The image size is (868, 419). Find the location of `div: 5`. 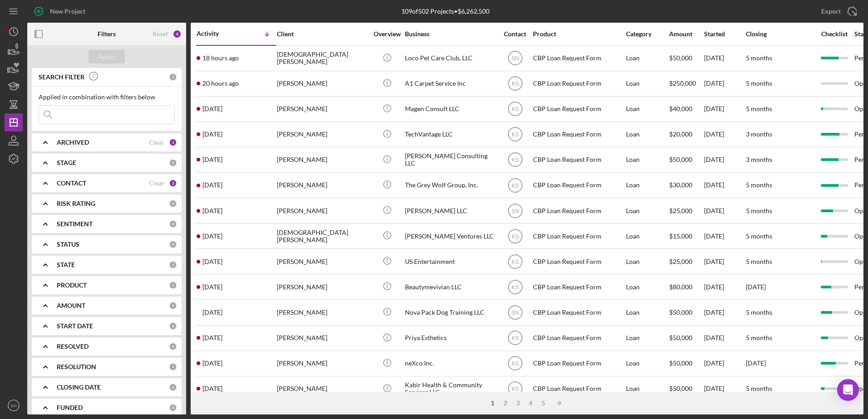

div: 5 is located at coordinates (544, 403).